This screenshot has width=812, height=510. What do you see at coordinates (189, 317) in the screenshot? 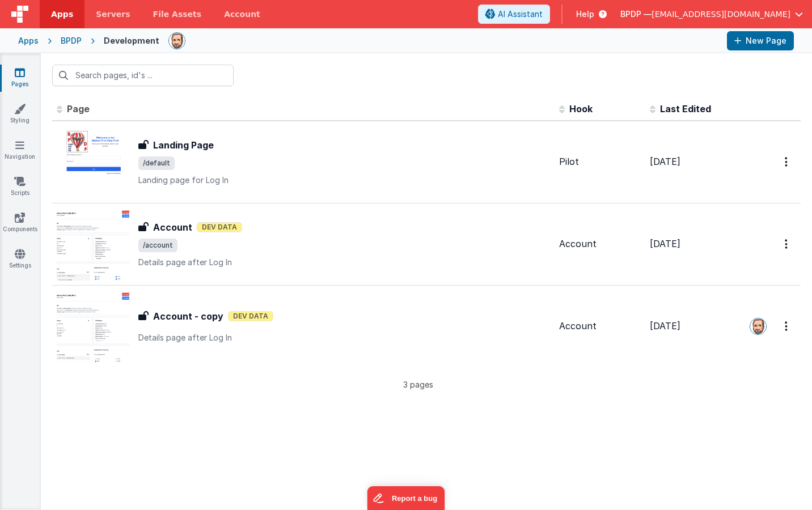
I see `h3: Account - copy` at bounding box center [189, 317].